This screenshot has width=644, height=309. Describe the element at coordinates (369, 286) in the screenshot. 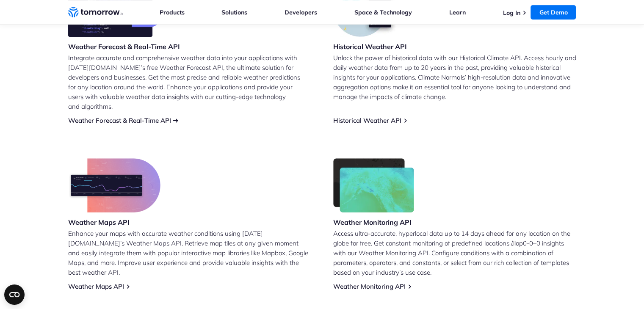

I see `a: Weather Monitoring API` at that location.